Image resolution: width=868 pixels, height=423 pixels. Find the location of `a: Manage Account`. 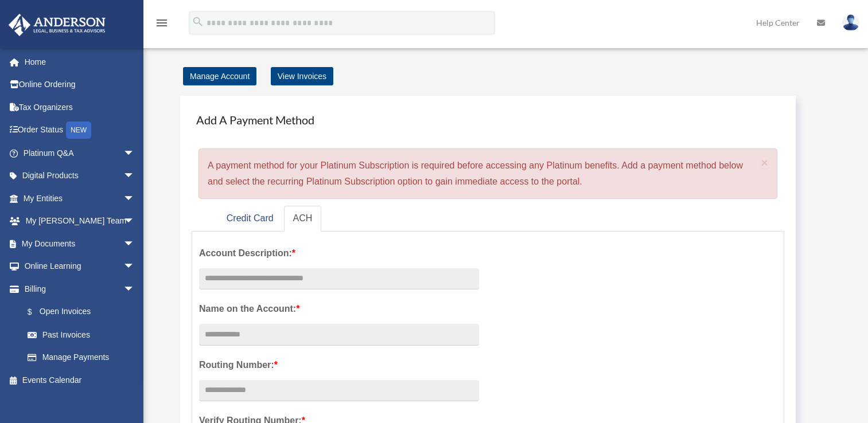

a: Manage Account is located at coordinates (219, 76).